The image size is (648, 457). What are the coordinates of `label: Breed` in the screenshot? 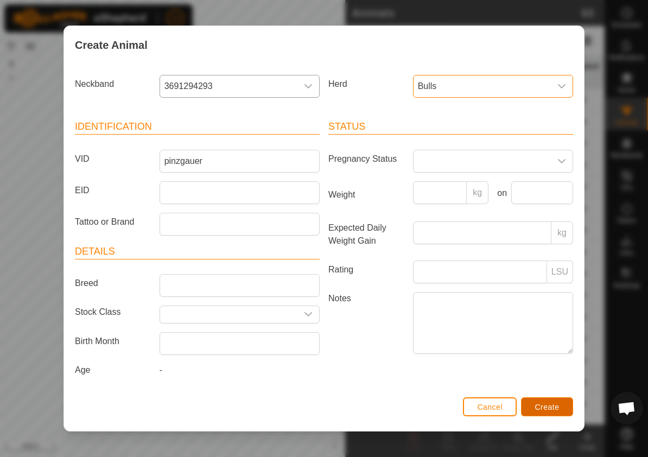 It's located at (113, 283).